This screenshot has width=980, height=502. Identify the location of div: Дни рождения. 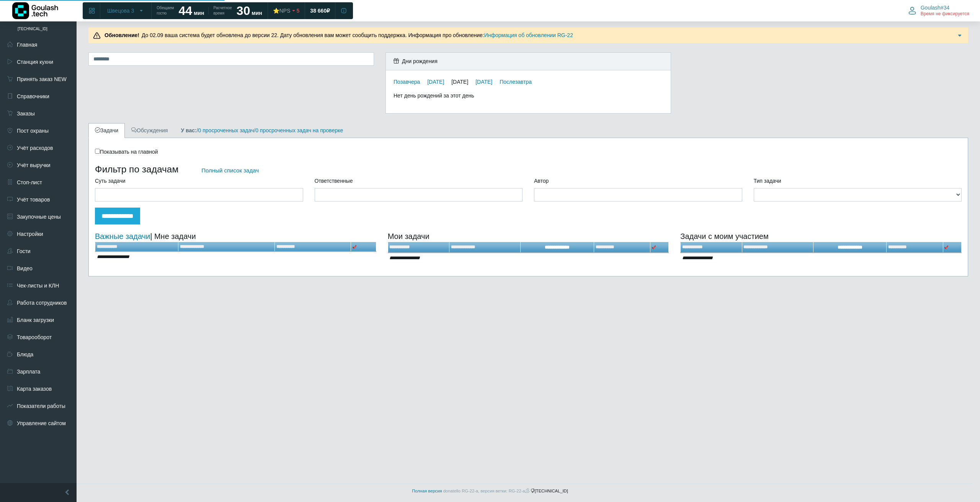
(528, 62).